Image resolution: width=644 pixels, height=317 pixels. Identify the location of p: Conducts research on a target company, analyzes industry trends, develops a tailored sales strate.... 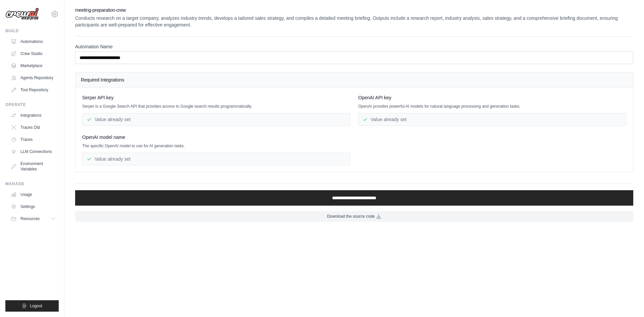
(354, 21).